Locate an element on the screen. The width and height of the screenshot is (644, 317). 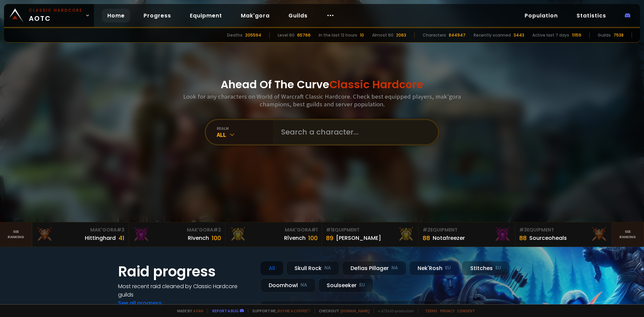
h4: Most recent raid cleaned by Classic Hardcore guilds is located at coordinates (185, 290).